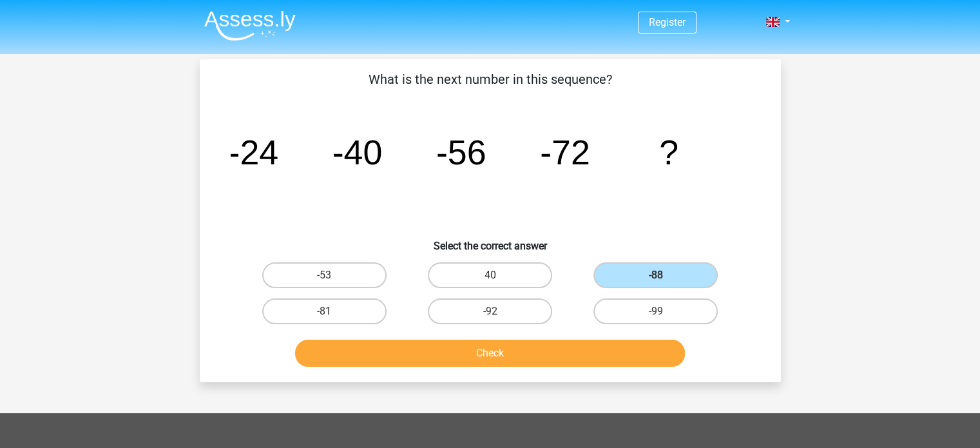 Image resolution: width=980 pixels, height=448 pixels. I want to click on tspan: -40, so click(357, 152).